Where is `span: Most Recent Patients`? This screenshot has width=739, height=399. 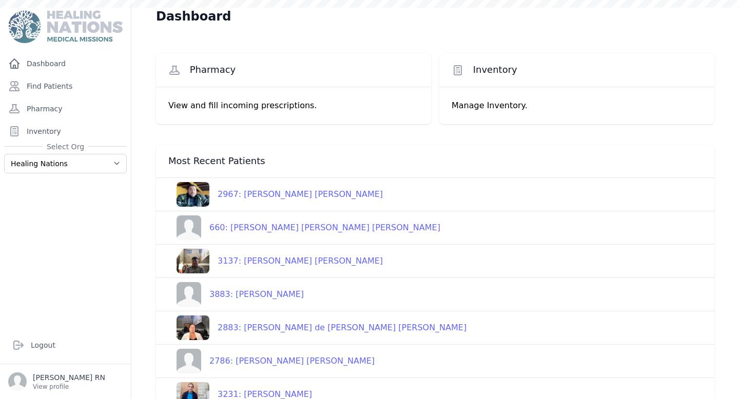 span: Most Recent Patients is located at coordinates (217, 161).